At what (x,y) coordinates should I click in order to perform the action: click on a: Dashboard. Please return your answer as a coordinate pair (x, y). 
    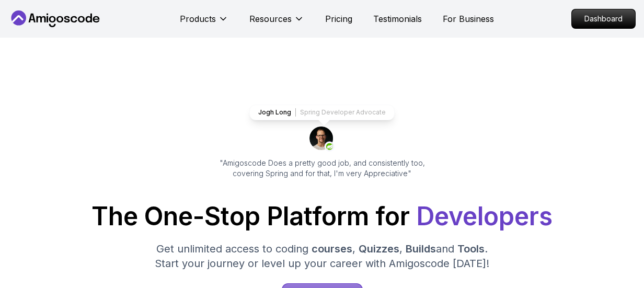
    Looking at the image, I should click on (603, 19).